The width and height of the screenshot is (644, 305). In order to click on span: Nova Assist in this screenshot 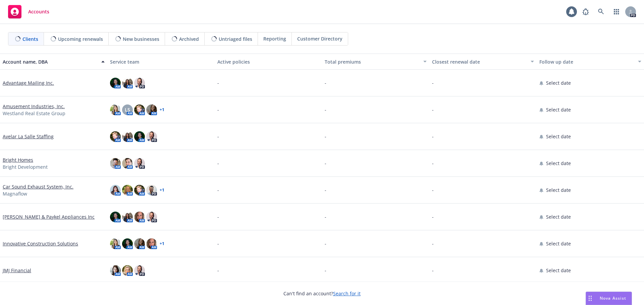, I will do `click(613, 298)`.